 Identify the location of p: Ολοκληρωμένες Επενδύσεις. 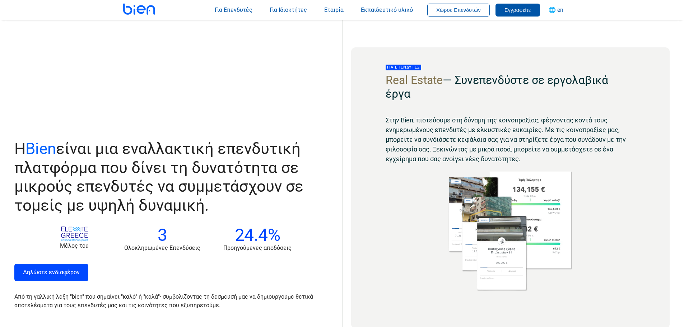
(162, 248).